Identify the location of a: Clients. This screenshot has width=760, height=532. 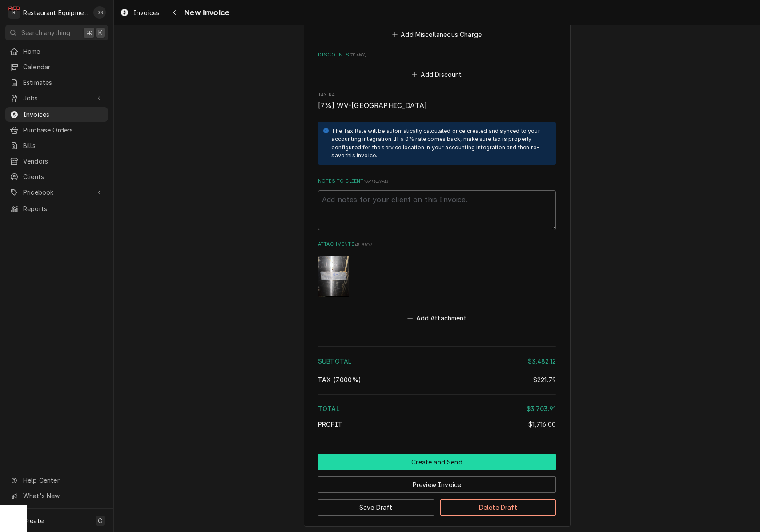
(56, 177).